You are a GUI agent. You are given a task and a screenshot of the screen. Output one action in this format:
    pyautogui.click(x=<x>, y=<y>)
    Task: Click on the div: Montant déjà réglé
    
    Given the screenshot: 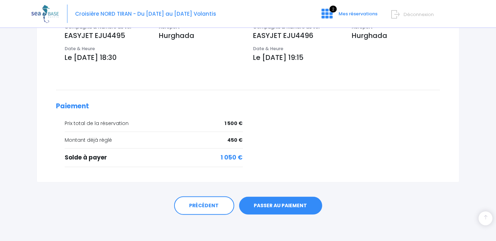 What is the action you would take?
    pyautogui.click(x=154, y=140)
    